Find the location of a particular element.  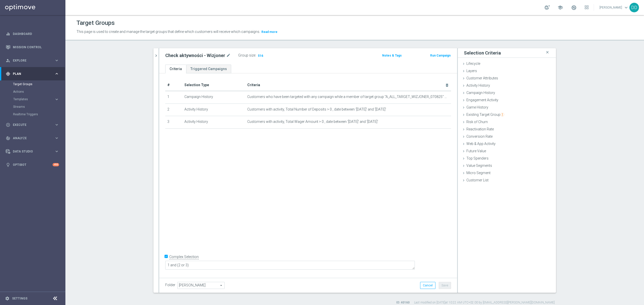

i: settings is located at coordinates (7, 298).